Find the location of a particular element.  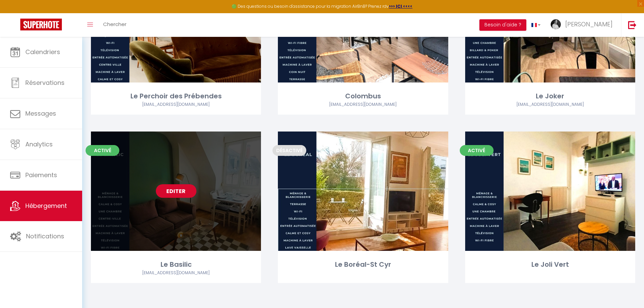

div: Le Boréal-St Cyr is located at coordinates (362, 265).